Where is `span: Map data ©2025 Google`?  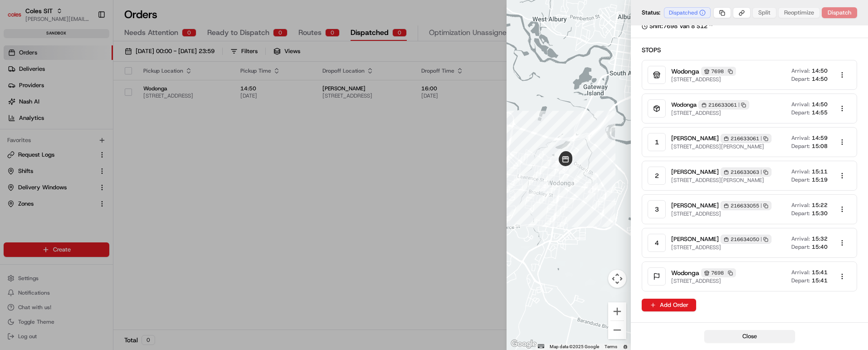 span: Map data ©2025 Google is located at coordinates (575, 346).